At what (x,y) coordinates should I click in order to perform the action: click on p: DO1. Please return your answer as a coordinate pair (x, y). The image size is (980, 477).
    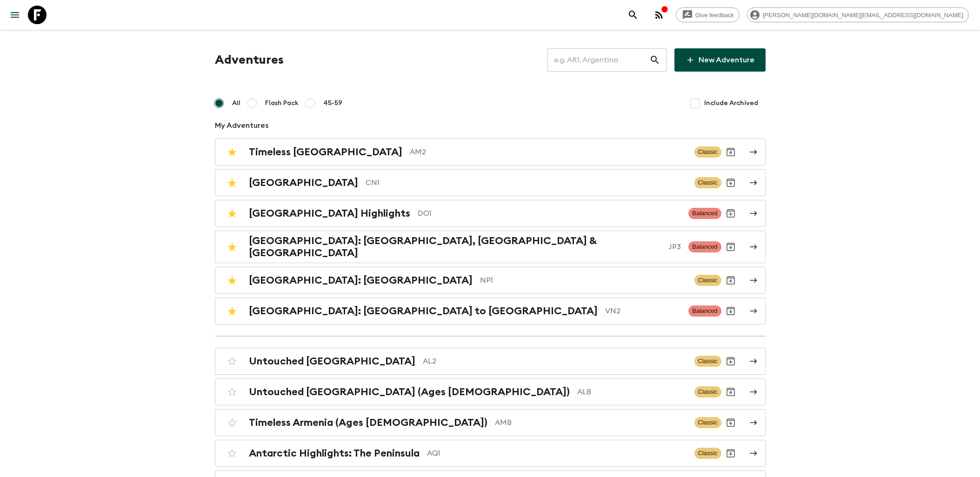
    Looking at the image, I should click on (550, 213).